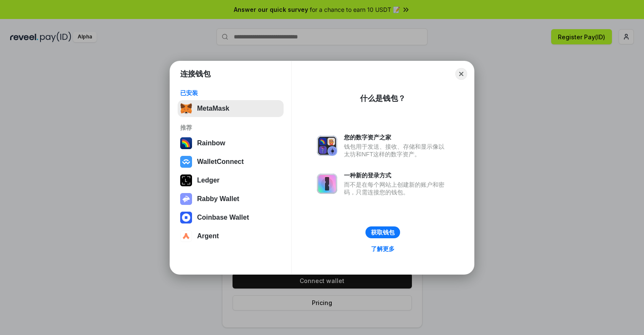 This screenshot has height=335, width=644. Describe the element at coordinates (230, 93) in the screenshot. I see `div: 已安装` at that location.